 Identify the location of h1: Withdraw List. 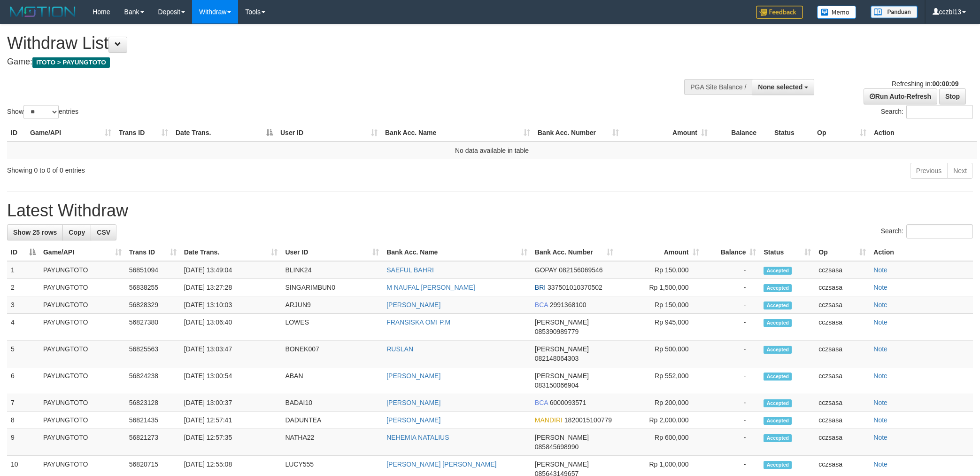
(326, 43).